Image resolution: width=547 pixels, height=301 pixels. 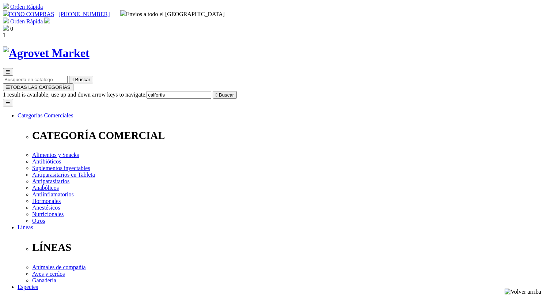 I want to click on p: CATEGORÍA COMERCIAL, so click(x=288, y=135).